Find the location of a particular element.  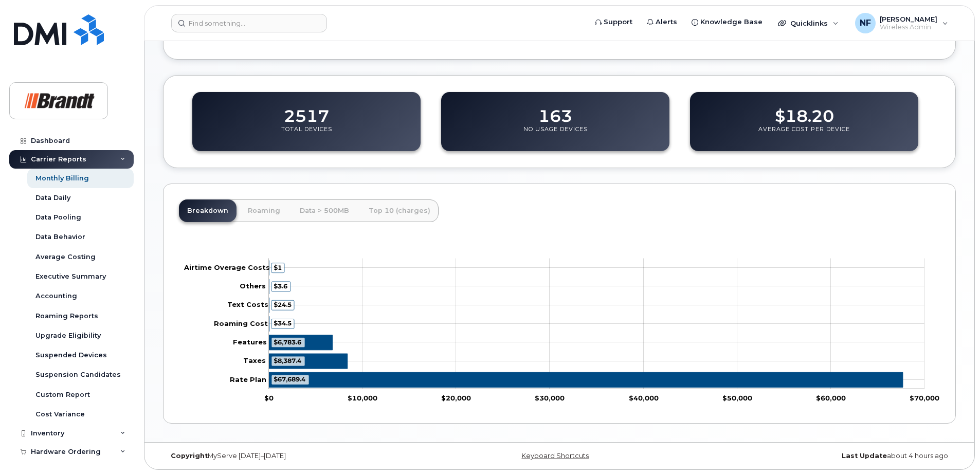

span: Knowledge Base is located at coordinates (732, 22).